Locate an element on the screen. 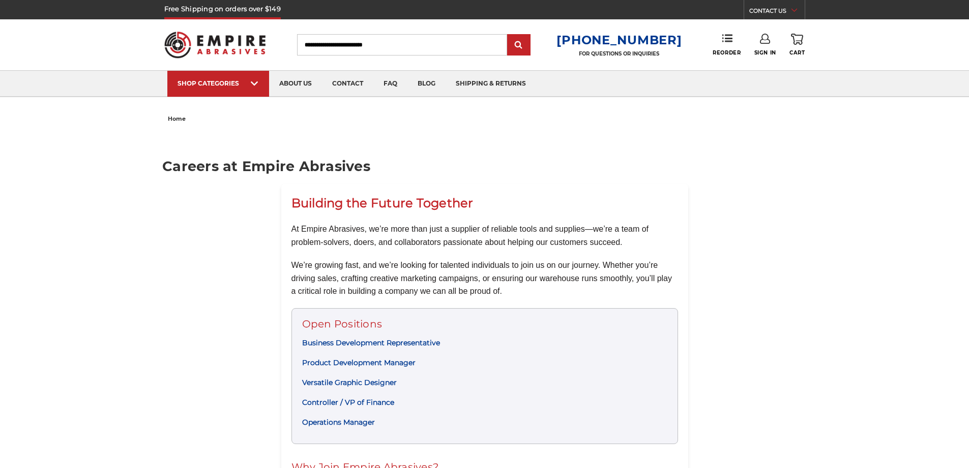 This screenshot has width=969, height=468. span: Reorder is located at coordinates (726, 52).